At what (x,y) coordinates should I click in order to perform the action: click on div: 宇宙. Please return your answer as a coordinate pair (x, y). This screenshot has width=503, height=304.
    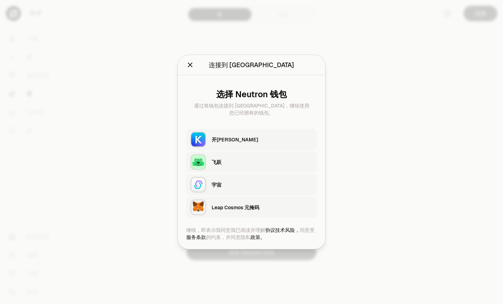
    Looking at the image, I should click on (262, 185).